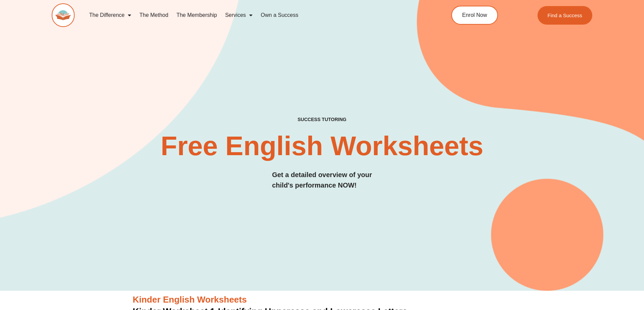 The image size is (644, 310). Describe the element at coordinates (565, 15) in the screenshot. I see `span: Find a Success` at that location.